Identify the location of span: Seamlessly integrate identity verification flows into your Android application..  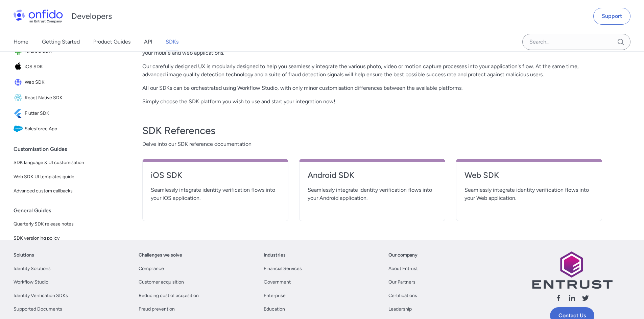
(372, 194).